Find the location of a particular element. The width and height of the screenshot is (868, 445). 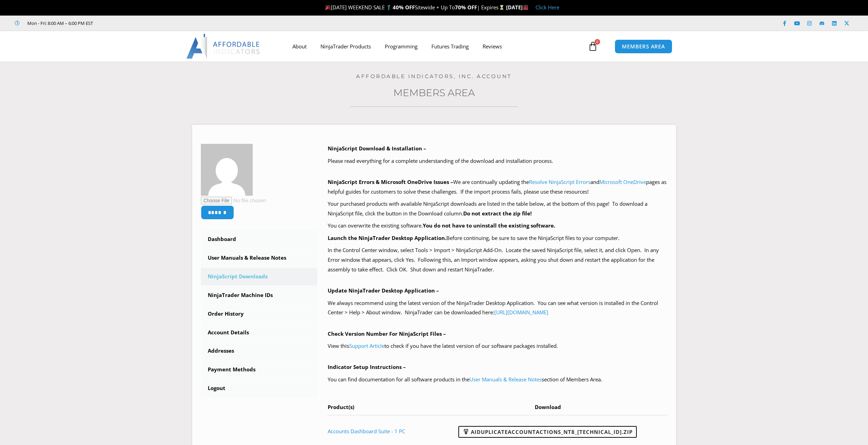

p: Before continuing, be sure to save the NinjaScript files to your computer. is located at coordinates (497, 238).